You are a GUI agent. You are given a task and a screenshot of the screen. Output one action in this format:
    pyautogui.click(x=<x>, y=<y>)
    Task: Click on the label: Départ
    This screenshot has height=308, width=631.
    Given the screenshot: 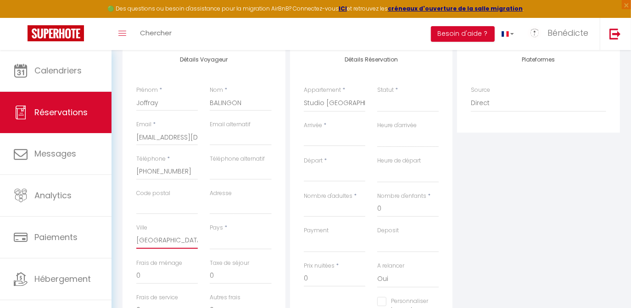 What is the action you would take?
    pyautogui.click(x=313, y=161)
    